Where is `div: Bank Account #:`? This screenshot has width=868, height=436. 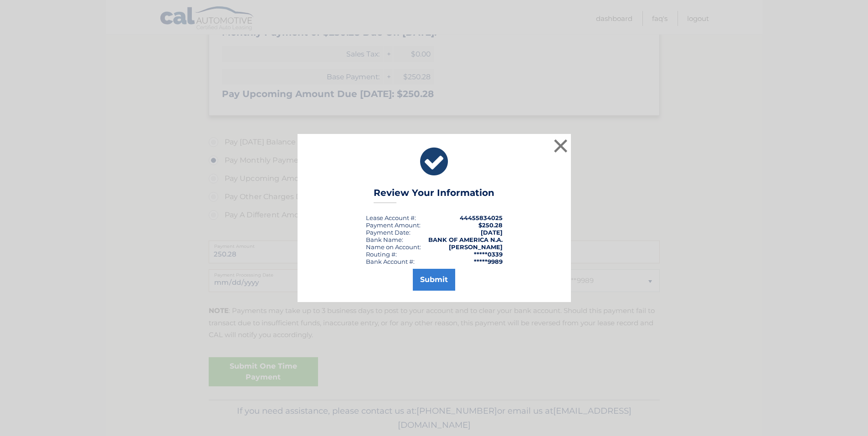 div: Bank Account #: is located at coordinates (390, 261).